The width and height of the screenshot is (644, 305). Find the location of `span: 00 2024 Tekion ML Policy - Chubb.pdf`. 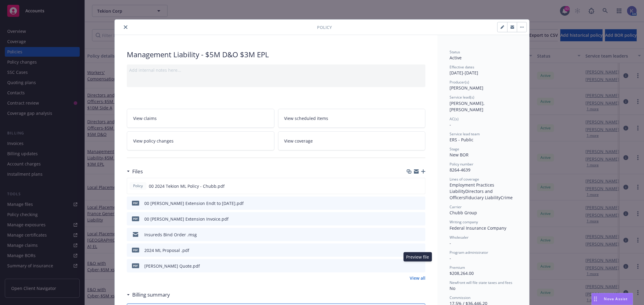

span: 00 2024 Tekion ML Policy - Chubb.pdf is located at coordinates (187, 186).